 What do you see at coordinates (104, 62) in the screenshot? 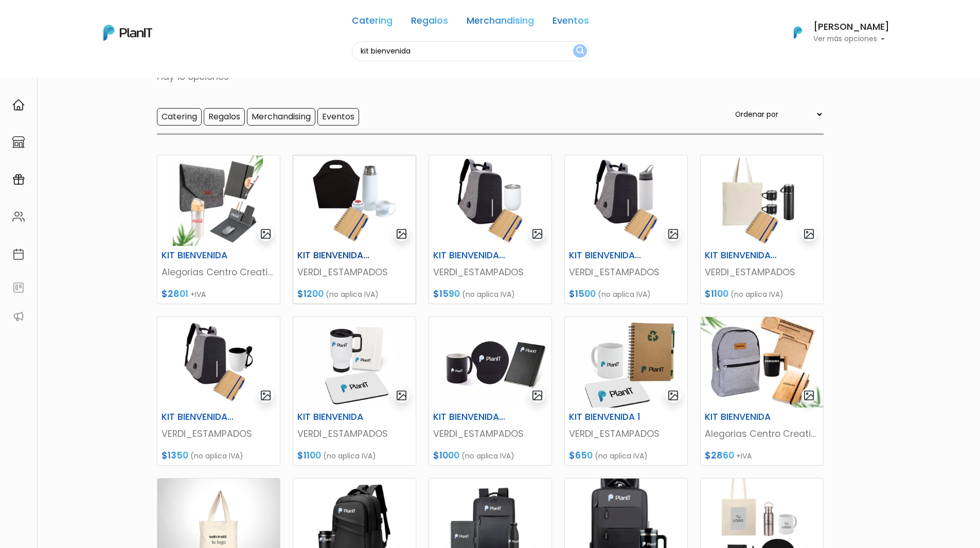
I see `img: user_d58e13f531133c46cb30575f4d864daf.jpeg` at bounding box center [104, 62].